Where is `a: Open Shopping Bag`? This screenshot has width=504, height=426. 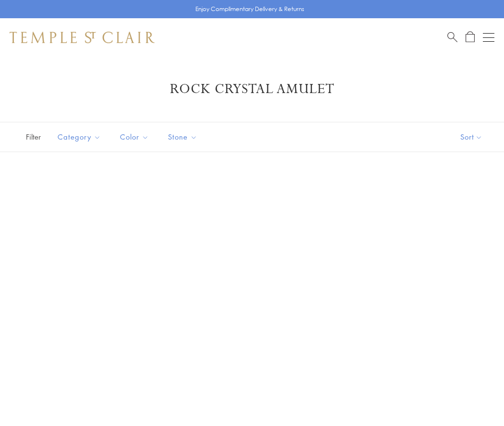
a: Open Shopping Bag is located at coordinates (470, 37).